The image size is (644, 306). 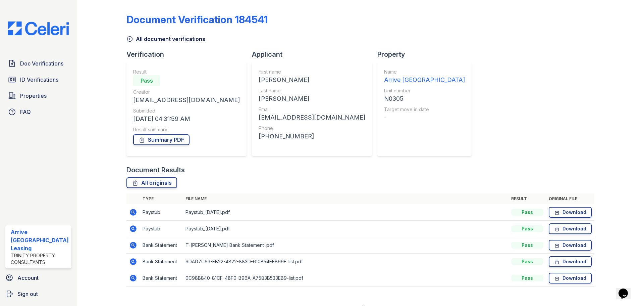 I want to click on a: All document verifications, so click(x=166, y=39).